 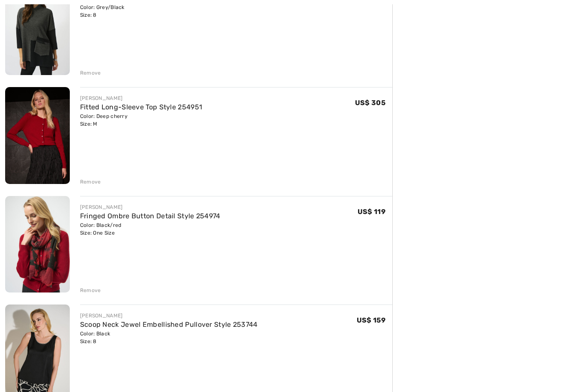 What do you see at coordinates (150, 229) in the screenshot?
I see `div: Color: Black/red Size: One Size` at bounding box center [150, 229].